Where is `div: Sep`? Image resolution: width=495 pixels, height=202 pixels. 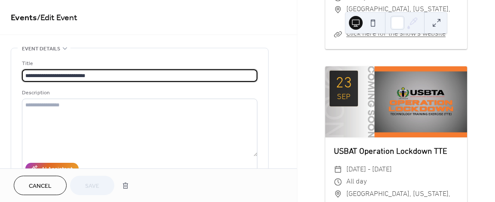
div: Sep is located at coordinates (344, 97).